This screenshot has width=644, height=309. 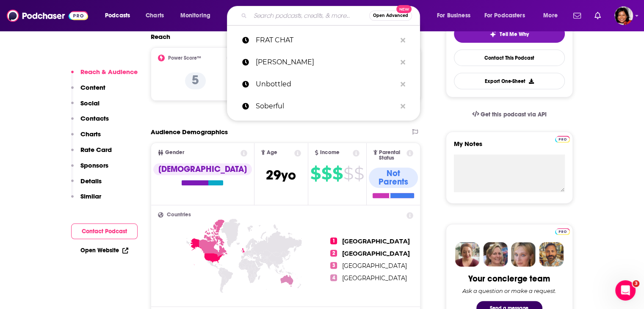 What do you see at coordinates (334, 253) in the screenshot?
I see `span: 2` at bounding box center [334, 253].